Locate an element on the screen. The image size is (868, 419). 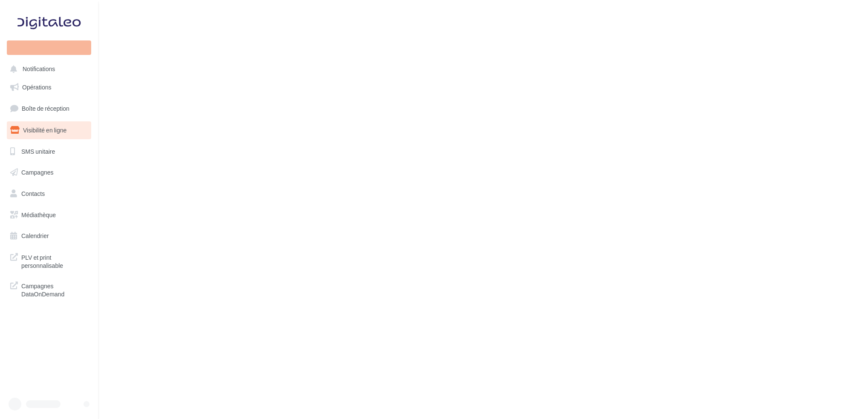
span: Opérations is located at coordinates (37, 87).